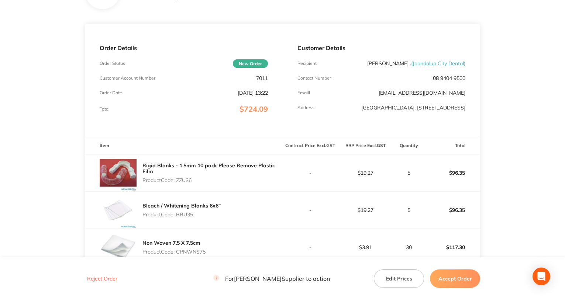 The image size is (565, 300). Describe the element at coordinates (253, 109) in the screenshot. I see `span: $724.09` at that location.